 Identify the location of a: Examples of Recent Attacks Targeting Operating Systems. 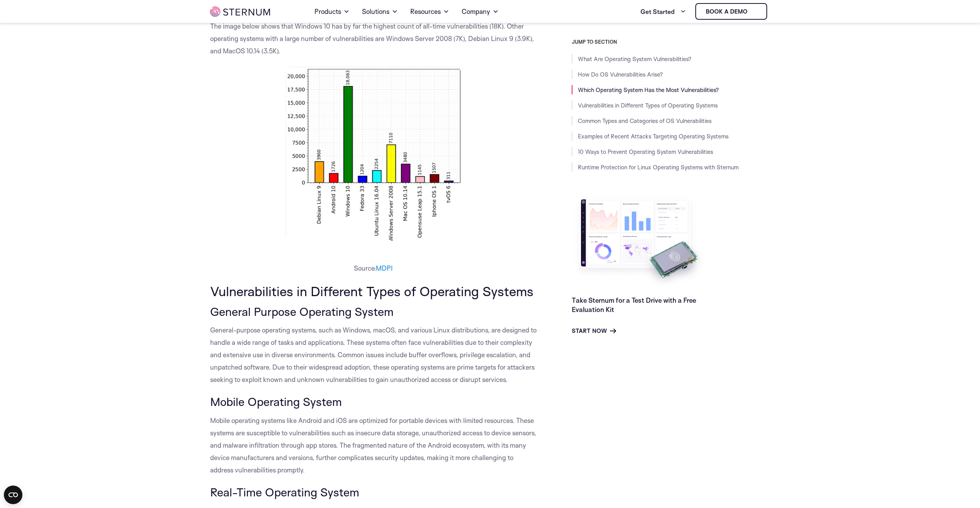
(654, 136).